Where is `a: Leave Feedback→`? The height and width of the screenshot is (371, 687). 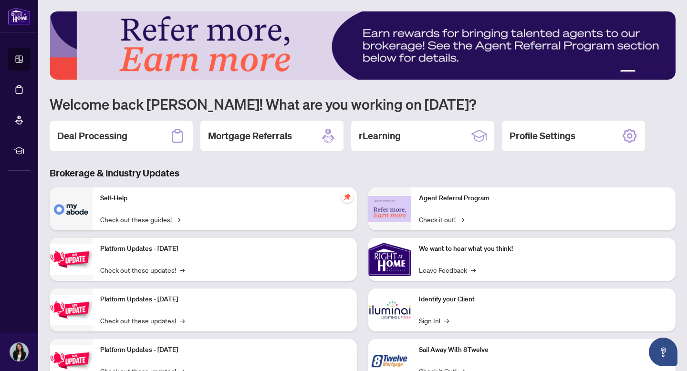
a: Leave Feedback→ is located at coordinates (447, 270).